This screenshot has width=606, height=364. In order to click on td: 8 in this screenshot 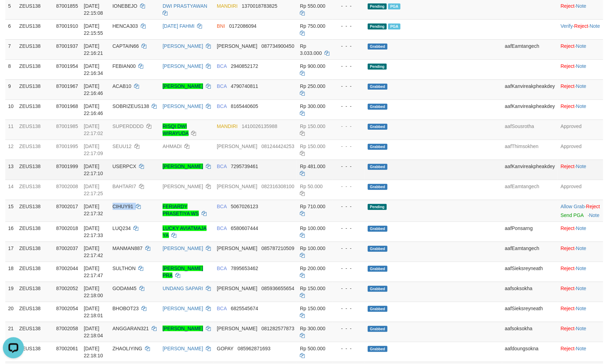, I will do `click(11, 69)`.